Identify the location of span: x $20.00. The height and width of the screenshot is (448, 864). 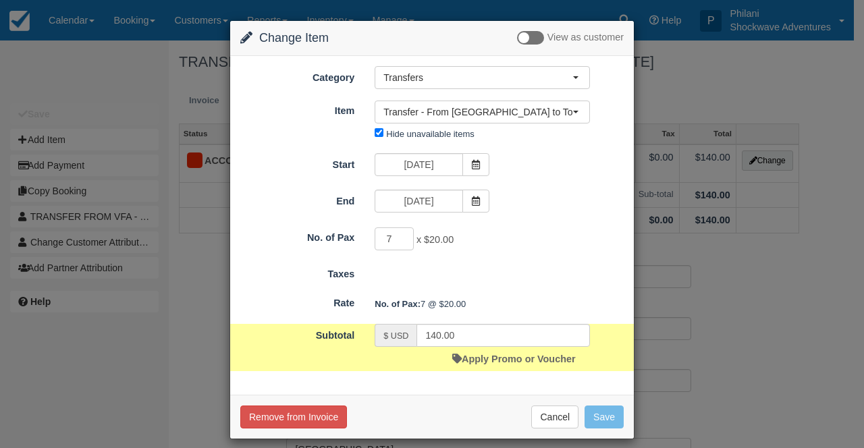
(434, 240).